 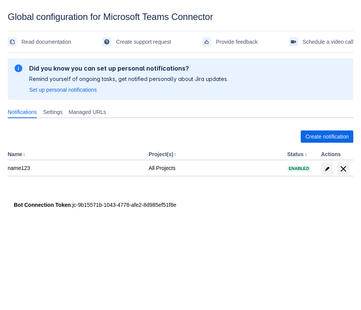 What do you see at coordinates (336, 155) in the screenshot?
I see `th: Actions` at bounding box center [336, 155].